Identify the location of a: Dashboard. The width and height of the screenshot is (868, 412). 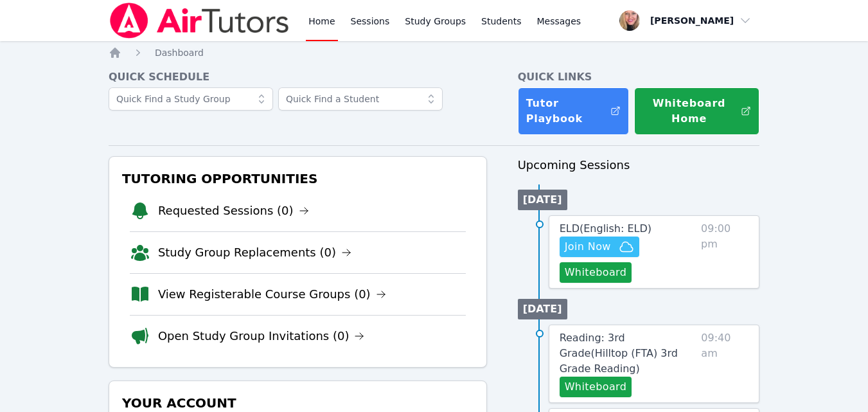
(179, 53).